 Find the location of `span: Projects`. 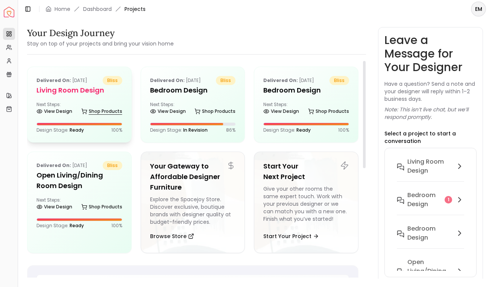

span: Projects is located at coordinates (135, 9).